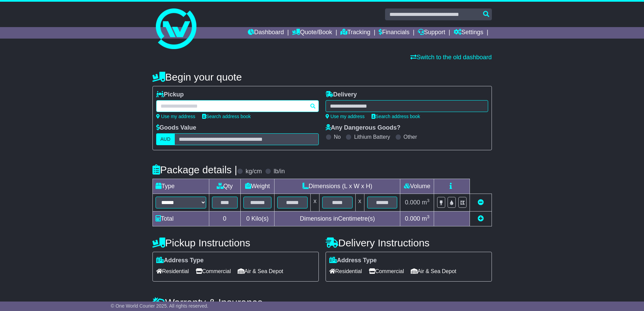 This screenshot has width=644, height=311. I want to click on h4: Warranty & Insurance, so click(322, 303).